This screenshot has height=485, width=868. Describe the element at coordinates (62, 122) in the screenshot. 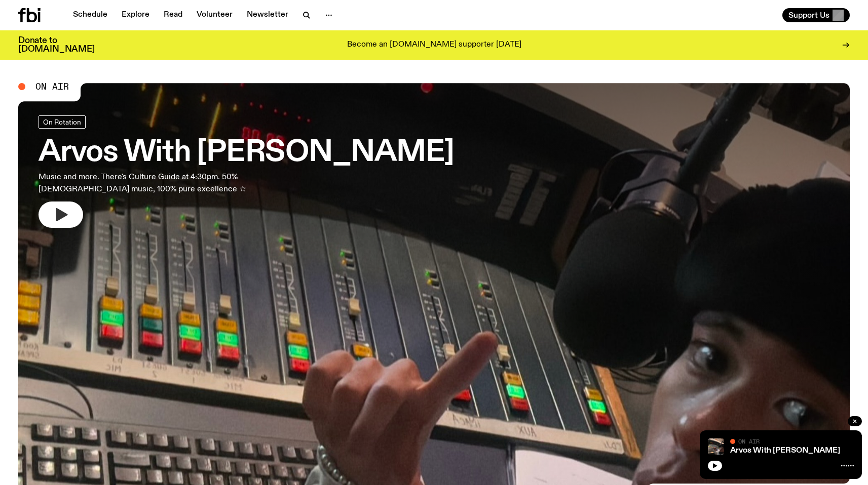

I see `a: On Rotation` at that location.